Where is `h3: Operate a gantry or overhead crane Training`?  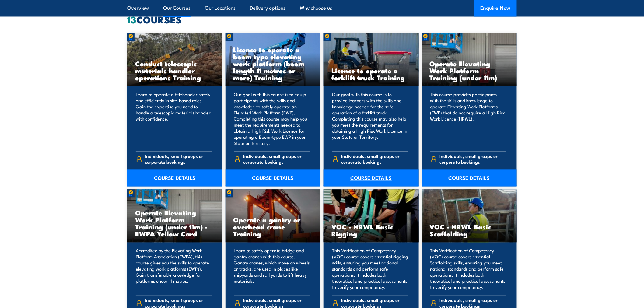
h3: Operate a gantry or overhead crane Training is located at coordinates (273, 227).